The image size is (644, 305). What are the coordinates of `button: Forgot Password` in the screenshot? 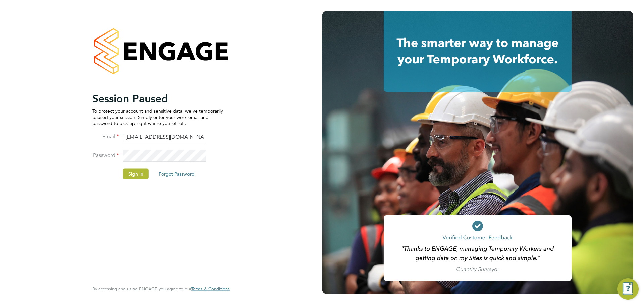 It's located at (177, 174).